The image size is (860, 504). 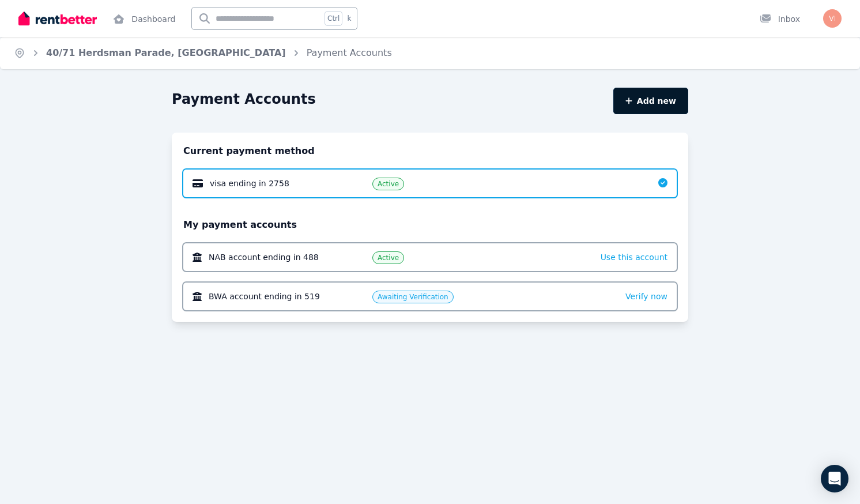 What do you see at coordinates (646, 296) in the screenshot?
I see `span: Verify now` at bounding box center [646, 296].